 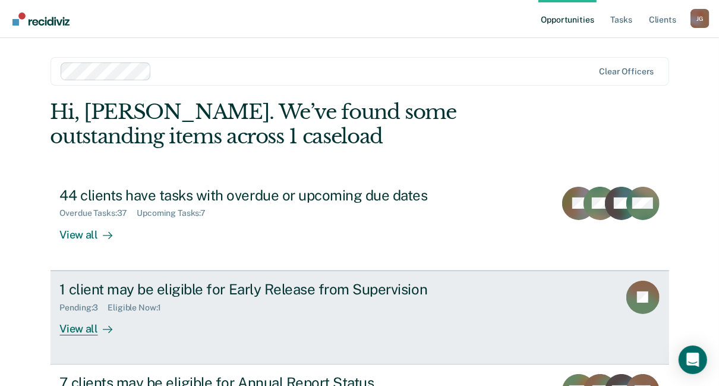 What do you see at coordinates (693, 359) in the screenshot?
I see `div: Open Intercom Messenger` at bounding box center [693, 359].